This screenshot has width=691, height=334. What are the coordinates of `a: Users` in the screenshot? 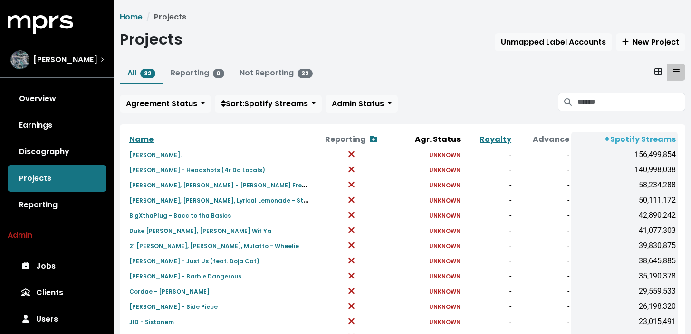 It's located at (57, 320).